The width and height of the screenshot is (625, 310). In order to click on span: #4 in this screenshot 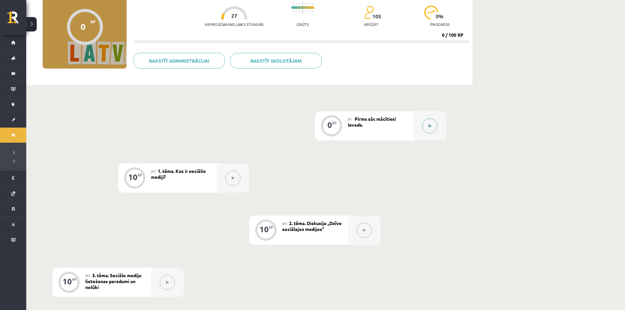, I will do `click(88, 275)`.